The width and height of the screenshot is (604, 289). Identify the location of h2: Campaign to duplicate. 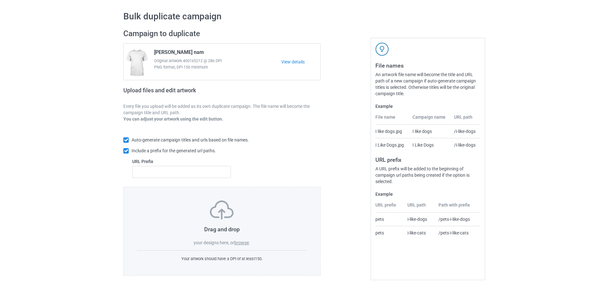
(222, 34).